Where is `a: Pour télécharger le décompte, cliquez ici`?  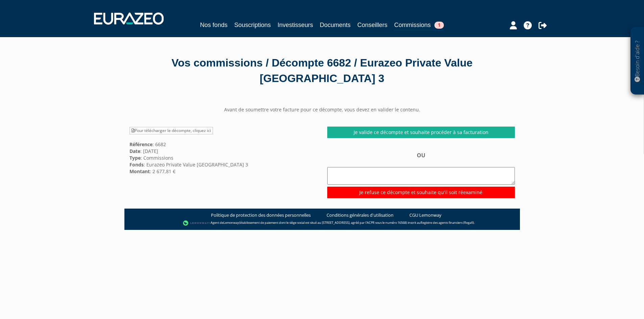
a: Pour télécharger le décompte, cliquez ici is located at coordinates (171, 131).